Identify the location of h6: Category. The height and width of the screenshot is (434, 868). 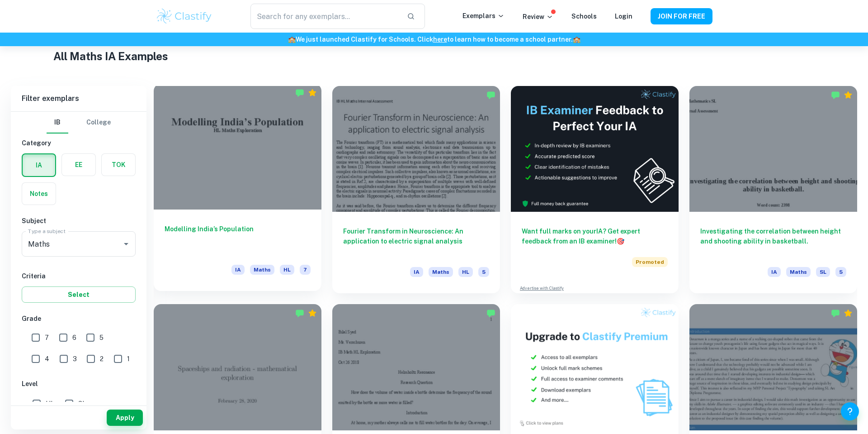
(79, 143).